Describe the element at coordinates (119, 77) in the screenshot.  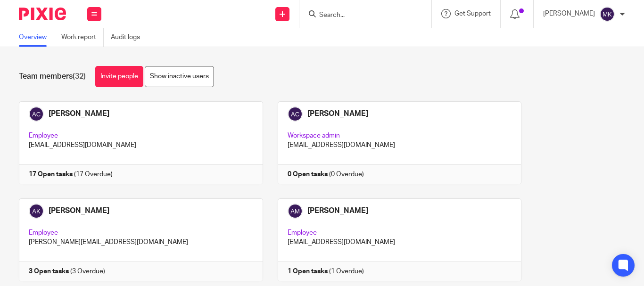
I see `a: Invite people` at that location.